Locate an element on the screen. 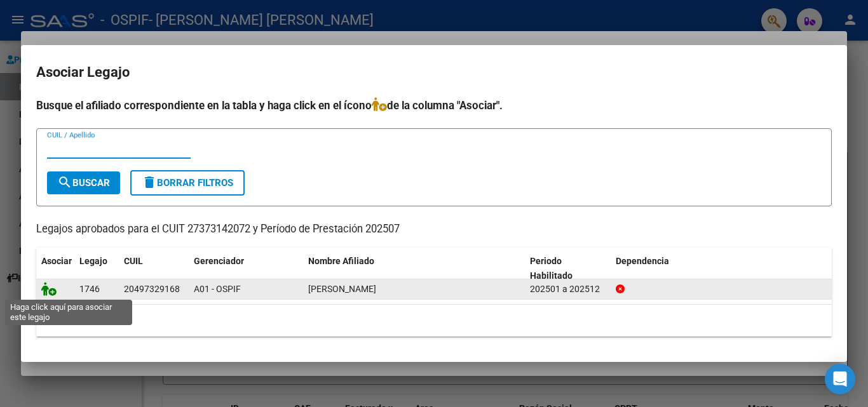 The image size is (868, 407). datatable-header-cell: Gerenciador is located at coordinates (245, 269).